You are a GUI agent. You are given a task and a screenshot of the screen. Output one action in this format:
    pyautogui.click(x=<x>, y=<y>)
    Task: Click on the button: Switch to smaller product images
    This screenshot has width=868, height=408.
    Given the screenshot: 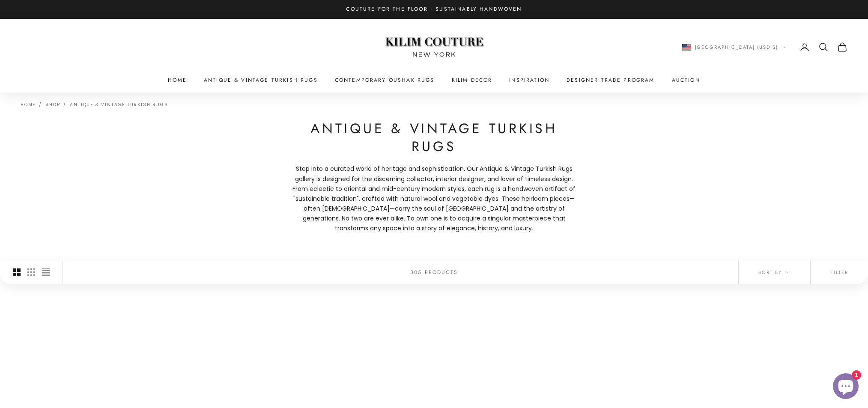 What is the action you would take?
    pyautogui.click(x=31, y=272)
    